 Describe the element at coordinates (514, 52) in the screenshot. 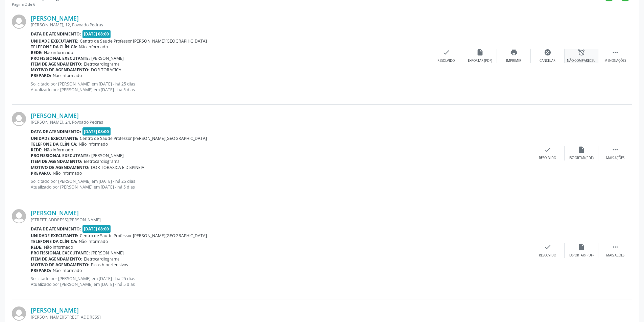

I see `i: print` at that location.